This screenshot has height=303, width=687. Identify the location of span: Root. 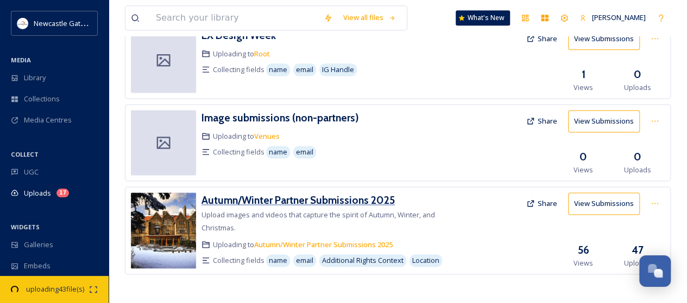
(262, 54).